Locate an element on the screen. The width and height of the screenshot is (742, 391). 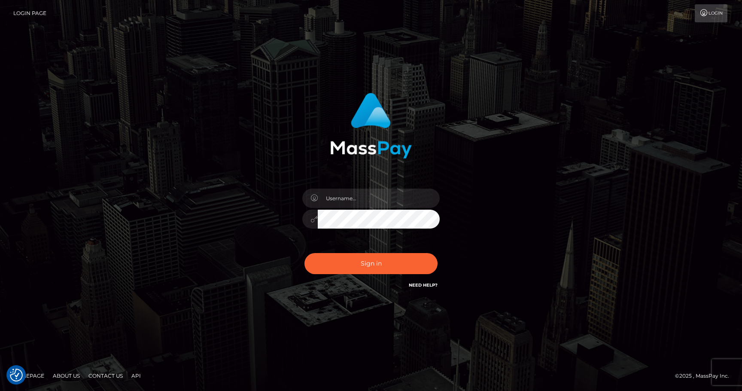
a: Homepage is located at coordinates (28, 376).